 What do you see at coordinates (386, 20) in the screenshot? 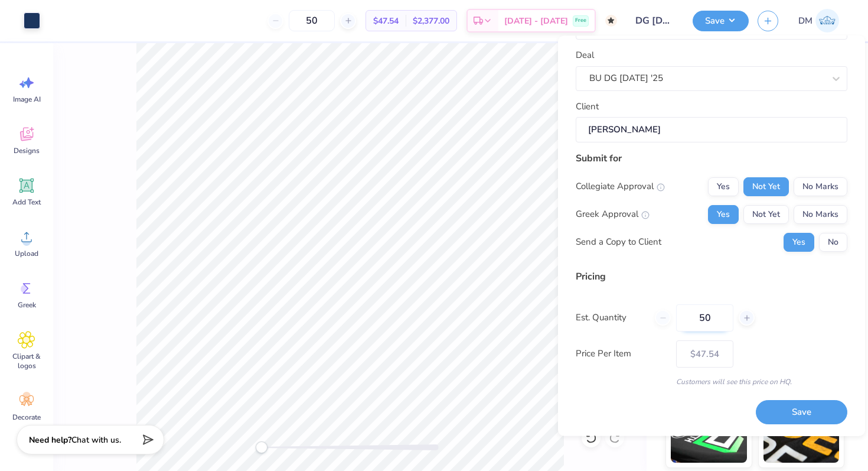
I see `span: $47.54` at bounding box center [386, 20].